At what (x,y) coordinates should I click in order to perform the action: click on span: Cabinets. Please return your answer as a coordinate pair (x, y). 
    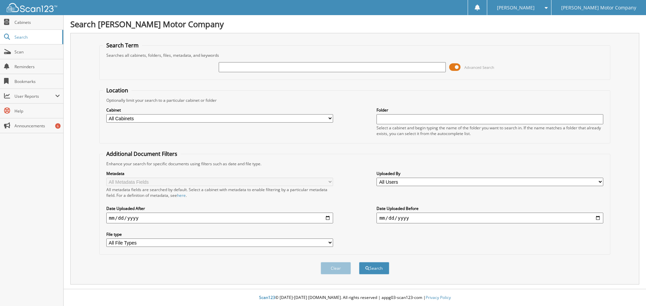
    Looking at the image, I should click on (37, 22).